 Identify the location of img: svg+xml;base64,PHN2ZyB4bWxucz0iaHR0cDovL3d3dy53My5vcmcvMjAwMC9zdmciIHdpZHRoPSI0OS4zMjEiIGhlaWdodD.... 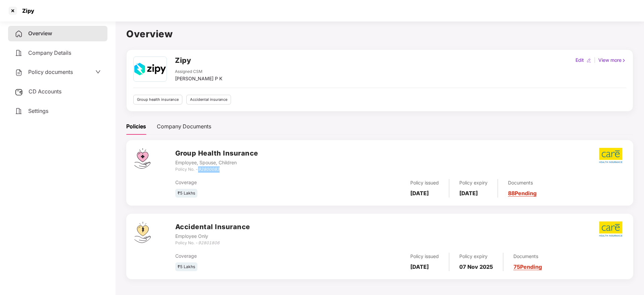
(142, 232).